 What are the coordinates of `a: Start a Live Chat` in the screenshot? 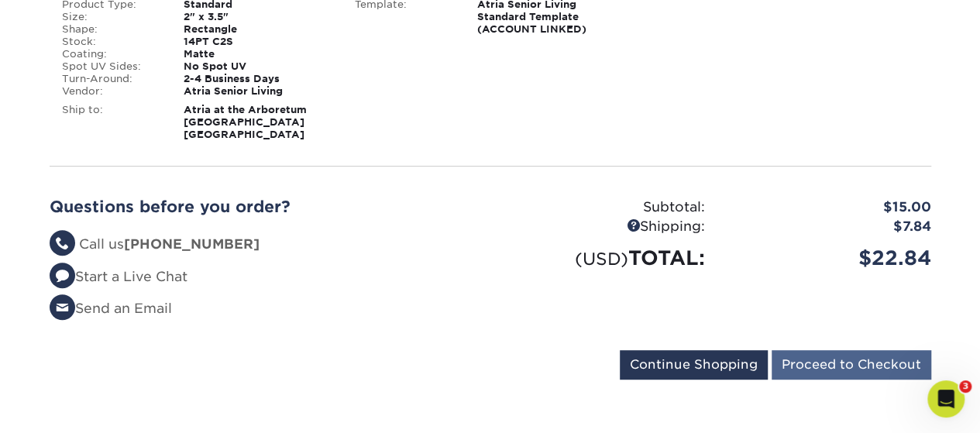 It's located at (119, 277).